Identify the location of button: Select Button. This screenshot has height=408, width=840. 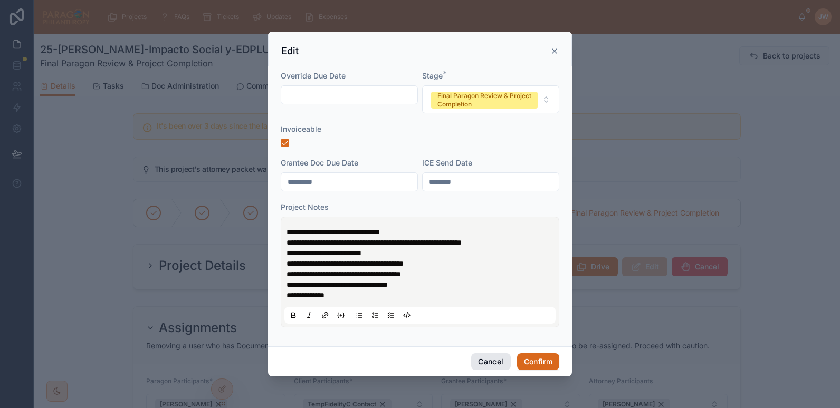
(491, 99).